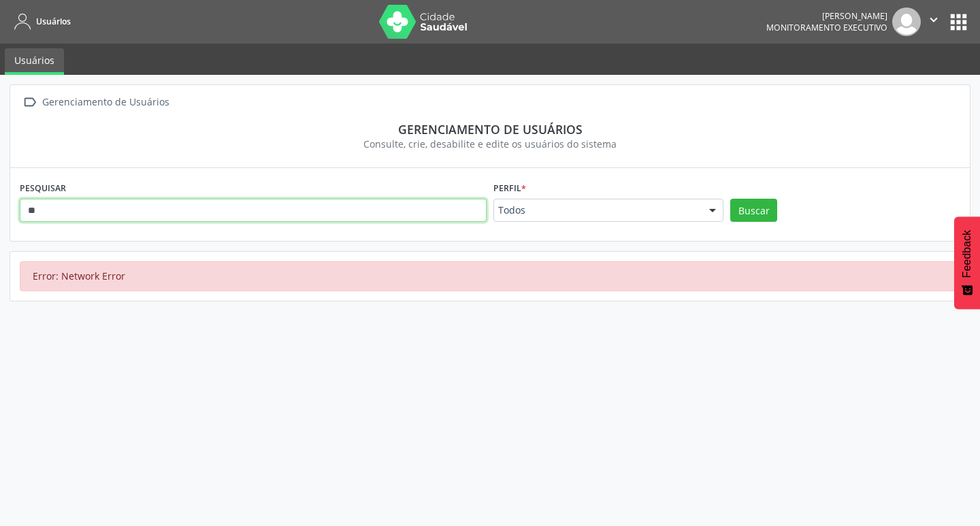  Describe the element at coordinates (907, 22) in the screenshot. I see `img: img` at that location.